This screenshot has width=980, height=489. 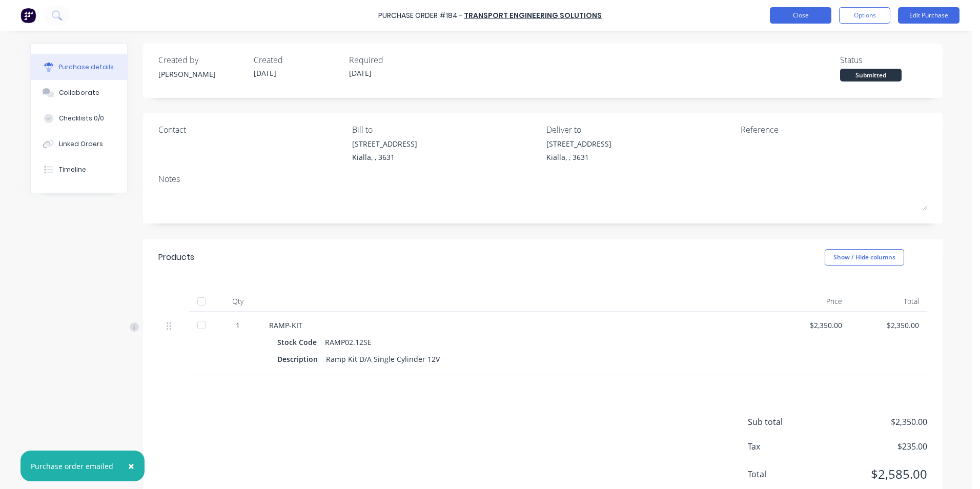 What do you see at coordinates (297, 60) in the screenshot?
I see `div: Created` at bounding box center [297, 60].